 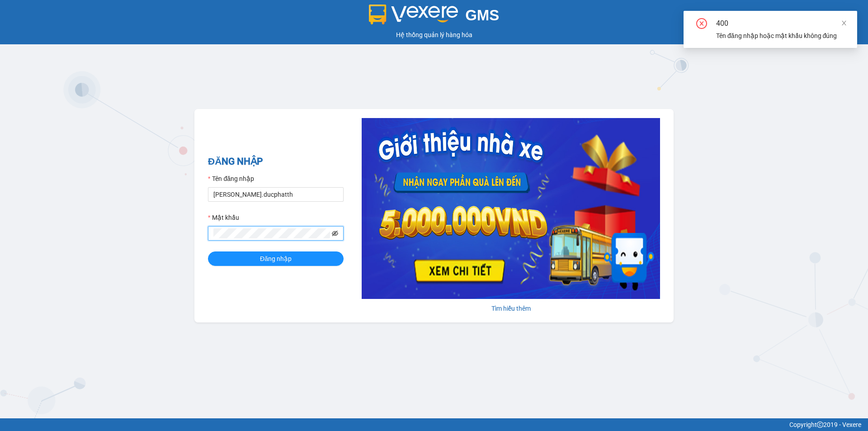 What do you see at coordinates (781, 36) in the screenshot?
I see `div: Tên đăng nhập hoặc mật khẩu không đúng` at bounding box center [781, 36].